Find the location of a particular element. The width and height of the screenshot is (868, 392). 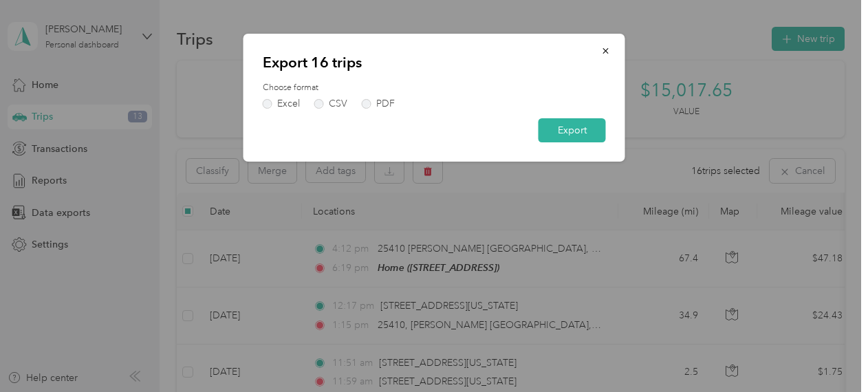

button: Export is located at coordinates (572, 130).